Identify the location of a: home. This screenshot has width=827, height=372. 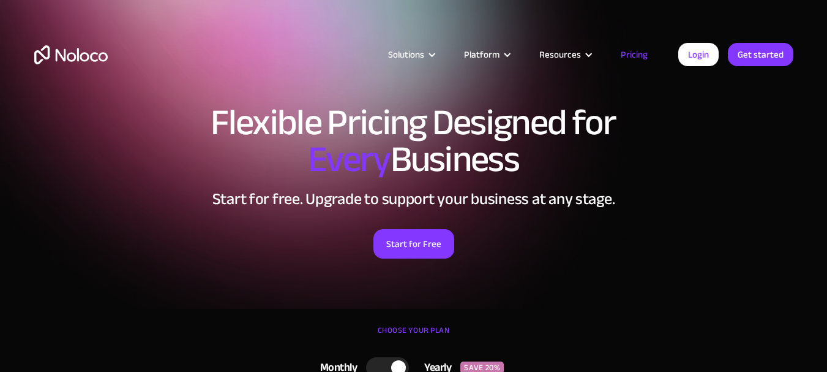
(71, 54).